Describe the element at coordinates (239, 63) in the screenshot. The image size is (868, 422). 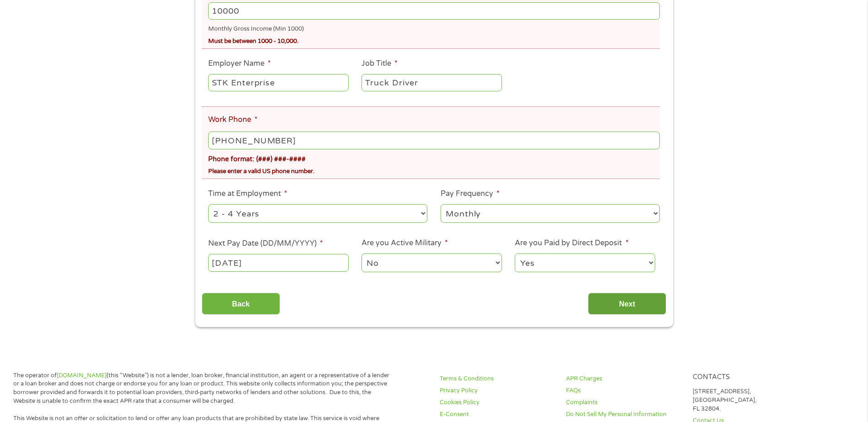
I see `label: Employer Name` at that location.